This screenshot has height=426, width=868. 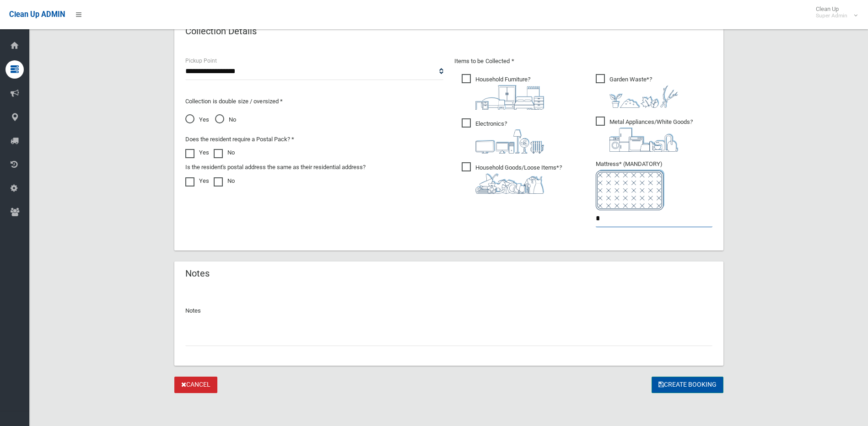 I want to click on img: e7408bece873d2c1783593a074e5cb2f.png, so click(x=630, y=190).